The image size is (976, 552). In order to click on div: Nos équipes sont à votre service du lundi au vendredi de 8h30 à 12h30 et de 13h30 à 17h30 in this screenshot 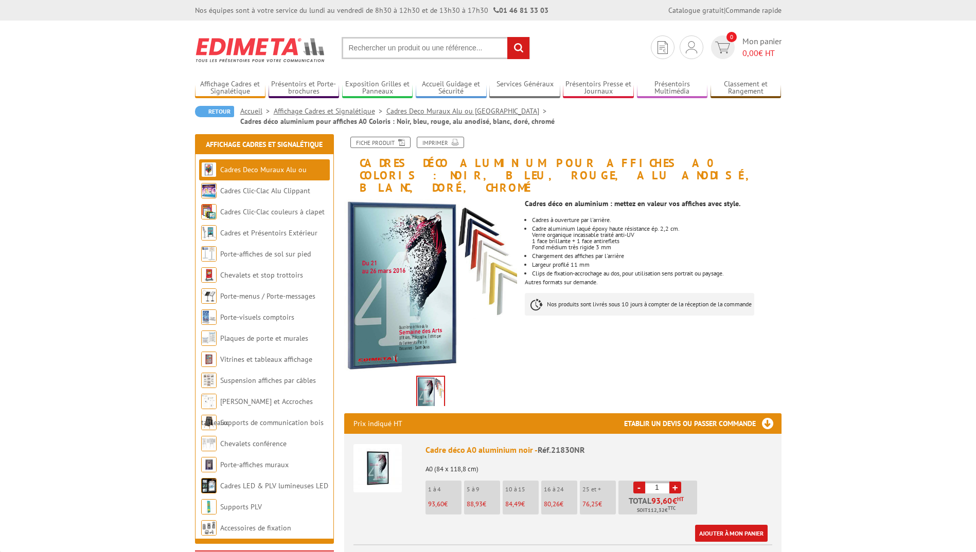, I will do `click(371, 10)`.